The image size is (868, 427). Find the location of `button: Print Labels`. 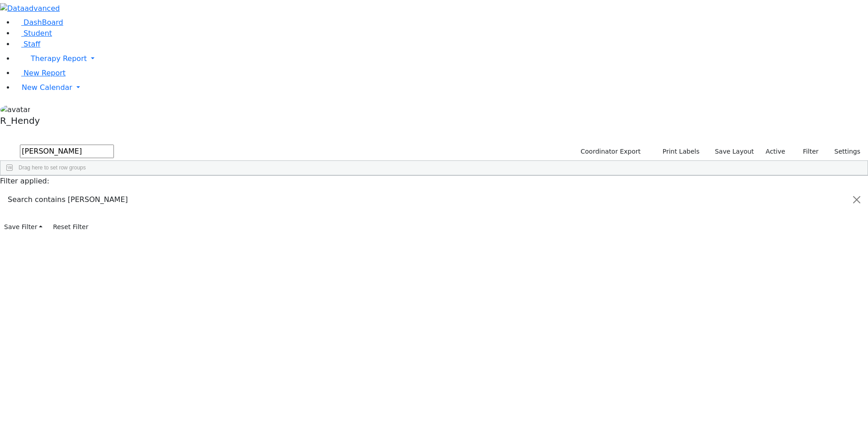

button: Print Labels is located at coordinates (678, 151).